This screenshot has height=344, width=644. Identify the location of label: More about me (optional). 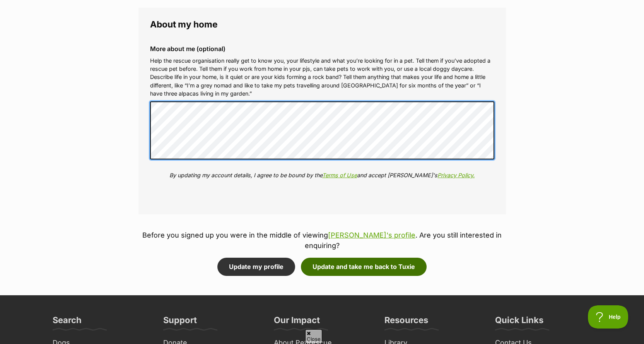
(323, 49).